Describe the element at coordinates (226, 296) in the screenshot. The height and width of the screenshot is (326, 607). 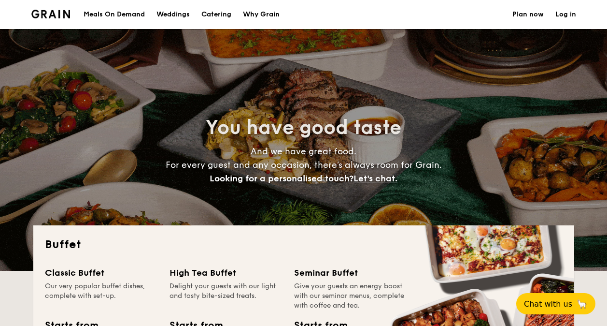
I see `div: Delight your guests with our light and tasty bite-sized treats.` at that location.